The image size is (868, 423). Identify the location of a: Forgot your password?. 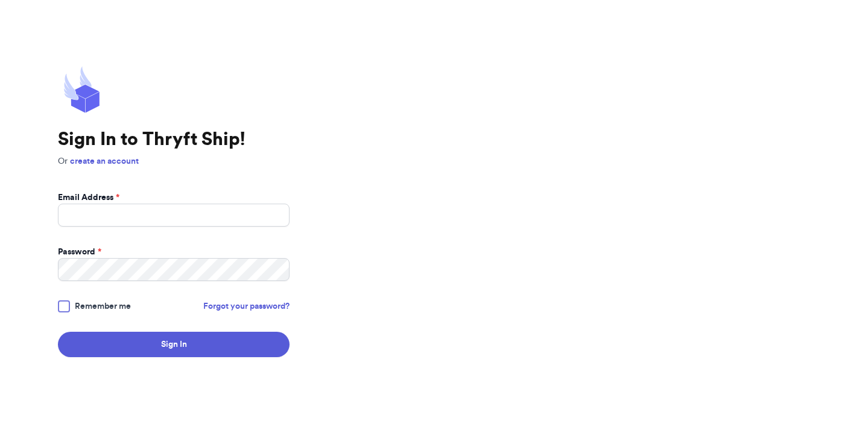
(246, 306).